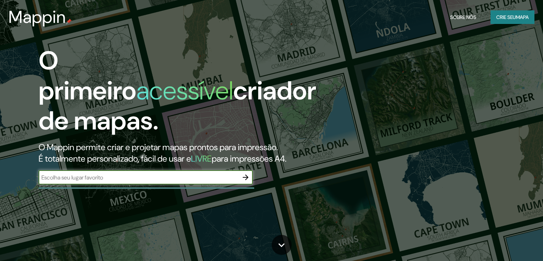 This screenshot has width=543, height=261. Describe the element at coordinates (249, 158) in the screenshot. I see `font: para impressões A4.` at that location.